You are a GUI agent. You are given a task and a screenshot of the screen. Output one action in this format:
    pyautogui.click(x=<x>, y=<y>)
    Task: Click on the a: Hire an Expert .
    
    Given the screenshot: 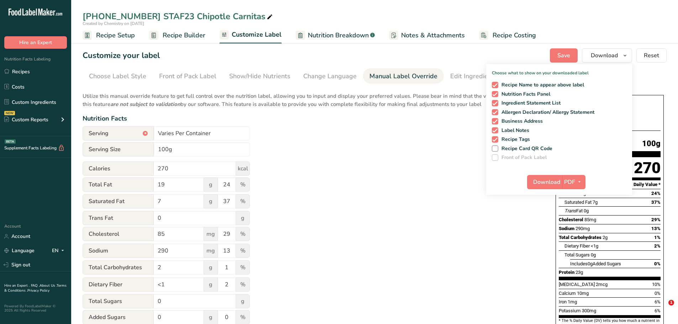 What is the action you would take?
    pyautogui.click(x=17, y=286)
    